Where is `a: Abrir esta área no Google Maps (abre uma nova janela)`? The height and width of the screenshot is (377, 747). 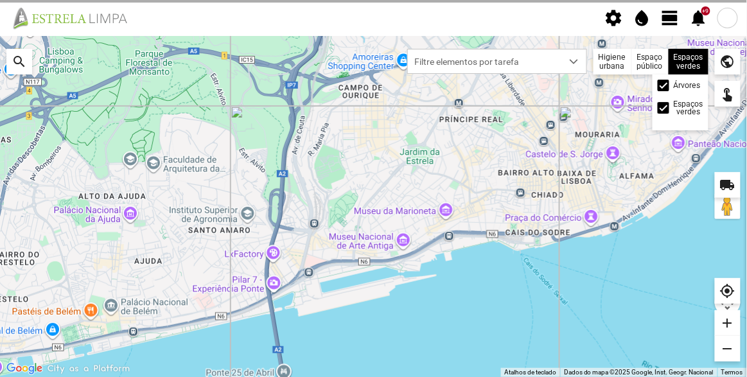
a: Abrir esta área no Google Maps (abre uma nova janela) is located at coordinates (24, 369).